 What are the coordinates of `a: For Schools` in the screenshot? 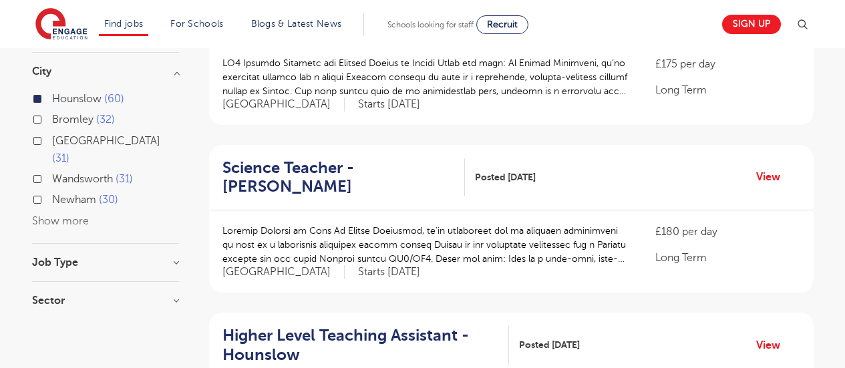 It's located at (196, 23).